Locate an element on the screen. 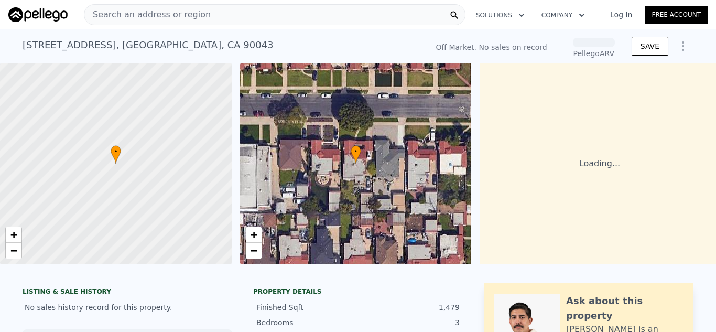  a: Free Account is located at coordinates (677, 15).